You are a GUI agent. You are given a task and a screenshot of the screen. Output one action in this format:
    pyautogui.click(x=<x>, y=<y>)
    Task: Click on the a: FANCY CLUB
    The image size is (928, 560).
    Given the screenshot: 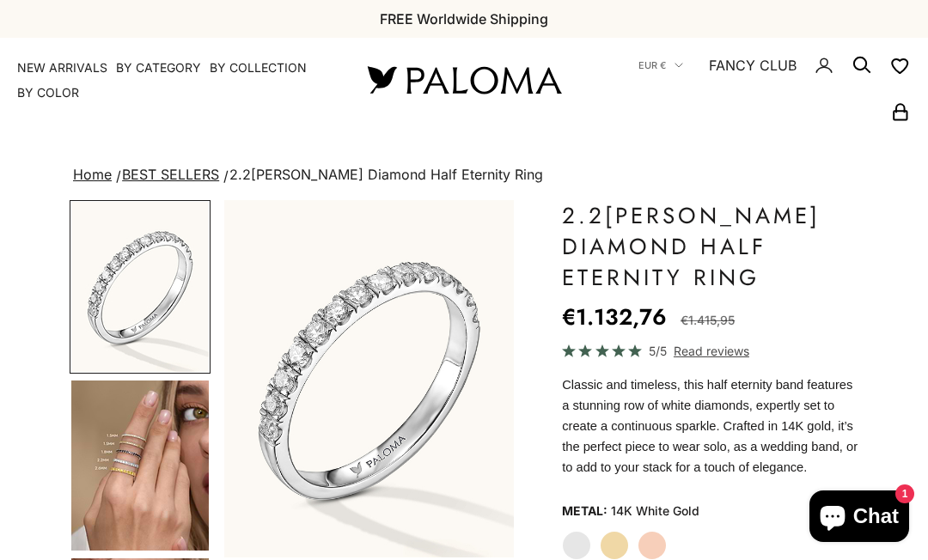 What is the action you would take?
    pyautogui.click(x=753, y=66)
    